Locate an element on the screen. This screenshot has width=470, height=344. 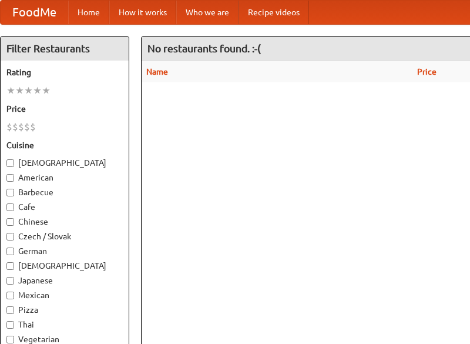
h5: Cuisine is located at coordinates (65, 145).